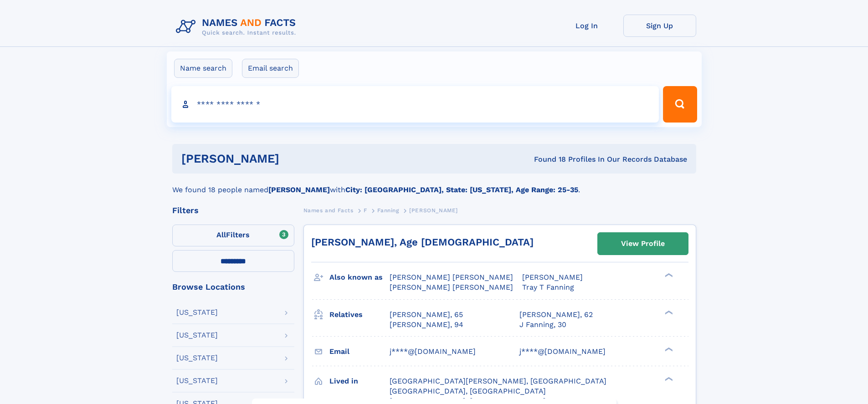  I want to click on input: search input, so click(415, 104).